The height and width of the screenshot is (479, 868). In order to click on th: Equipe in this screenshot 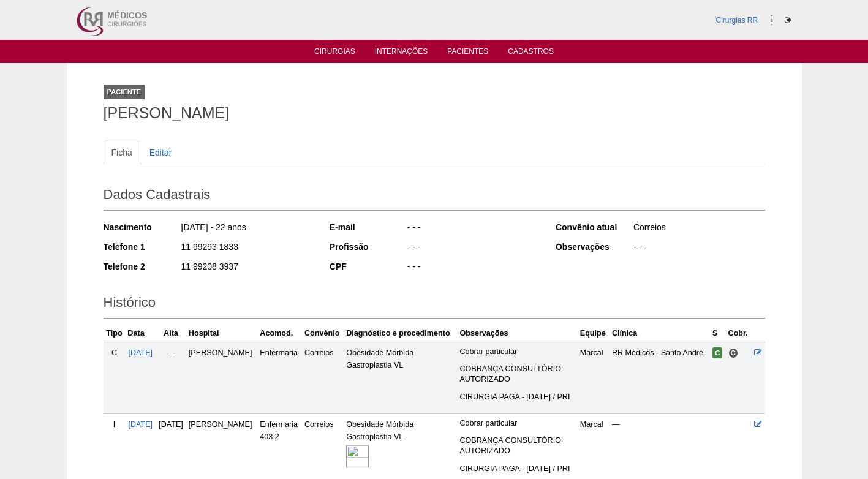, I will do `click(594, 334)`.